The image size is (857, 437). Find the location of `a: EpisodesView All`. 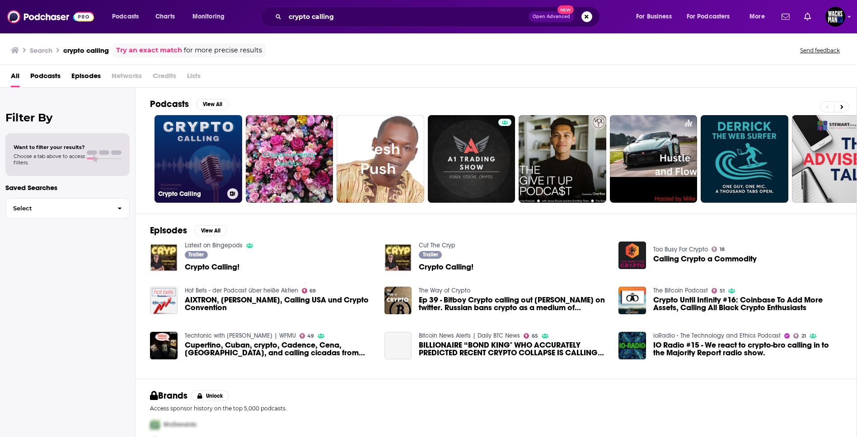

a: EpisodesView All is located at coordinates (188, 230).